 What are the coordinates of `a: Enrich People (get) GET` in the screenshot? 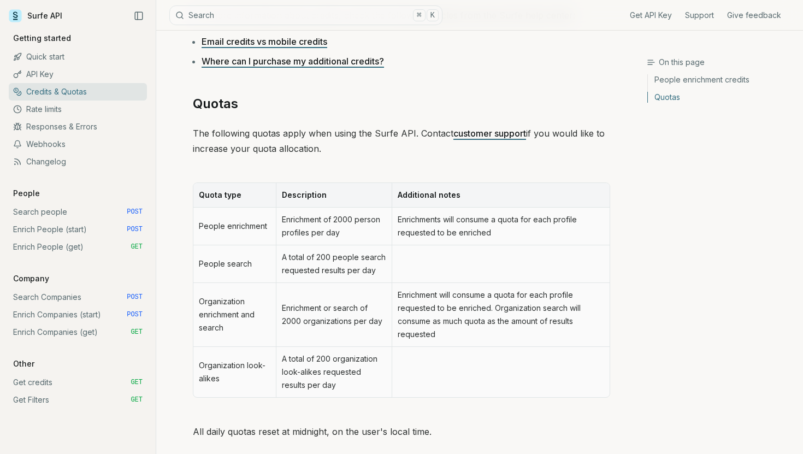 It's located at (78, 247).